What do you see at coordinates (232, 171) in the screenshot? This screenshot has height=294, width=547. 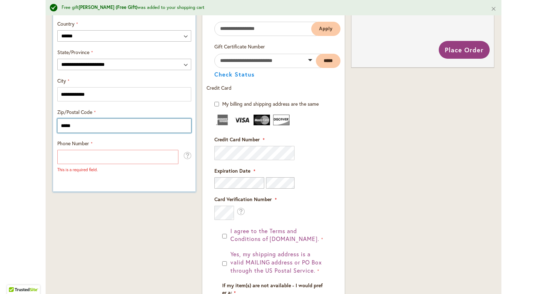 I see `span: Expiration Date` at bounding box center [232, 171].